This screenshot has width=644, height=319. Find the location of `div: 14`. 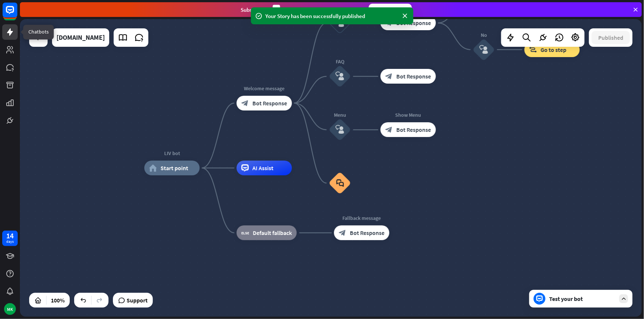

div: 14 is located at coordinates (10, 236).